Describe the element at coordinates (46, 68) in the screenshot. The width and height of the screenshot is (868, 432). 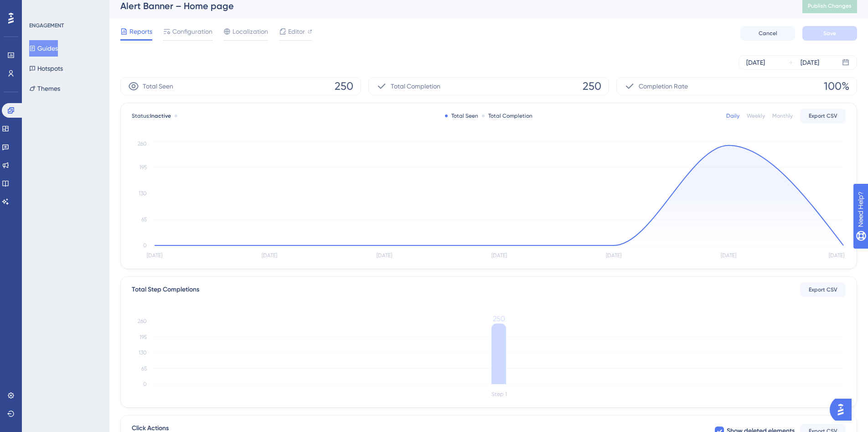
I see `button: Hotspots` at that location.